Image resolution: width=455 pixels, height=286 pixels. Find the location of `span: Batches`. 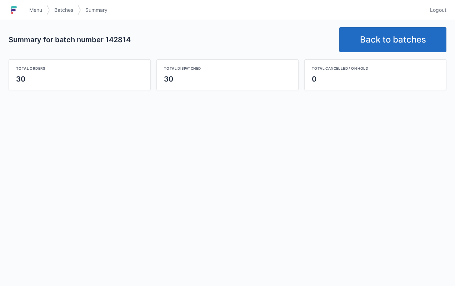

span: Batches is located at coordinates (64, 10).